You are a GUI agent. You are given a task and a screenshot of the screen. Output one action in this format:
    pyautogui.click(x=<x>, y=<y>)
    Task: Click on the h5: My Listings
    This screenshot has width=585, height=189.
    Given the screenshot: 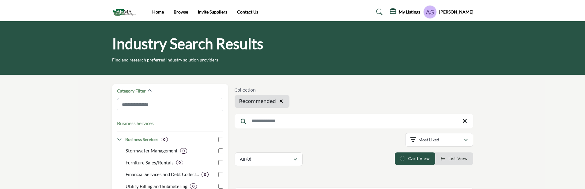 What is the action you would take?
    pyautogui.click(x=410, y=12)
    